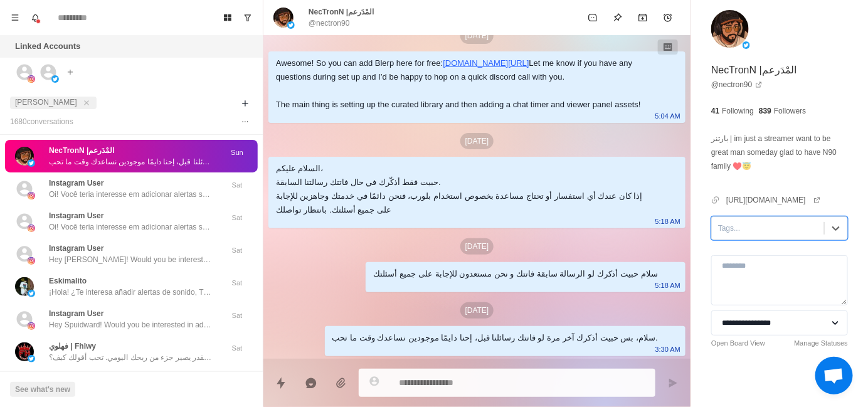  What do you see at coordinates (43, 389) in the screenshot?
I see `button: See what's new` at bounding box center [43, 389].